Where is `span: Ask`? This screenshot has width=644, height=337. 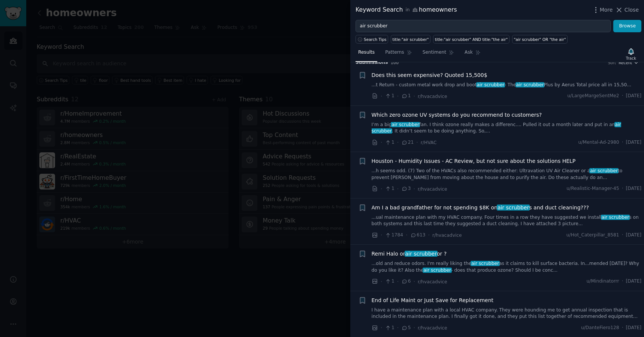
span: Ask is located at coordinates (469, 52).